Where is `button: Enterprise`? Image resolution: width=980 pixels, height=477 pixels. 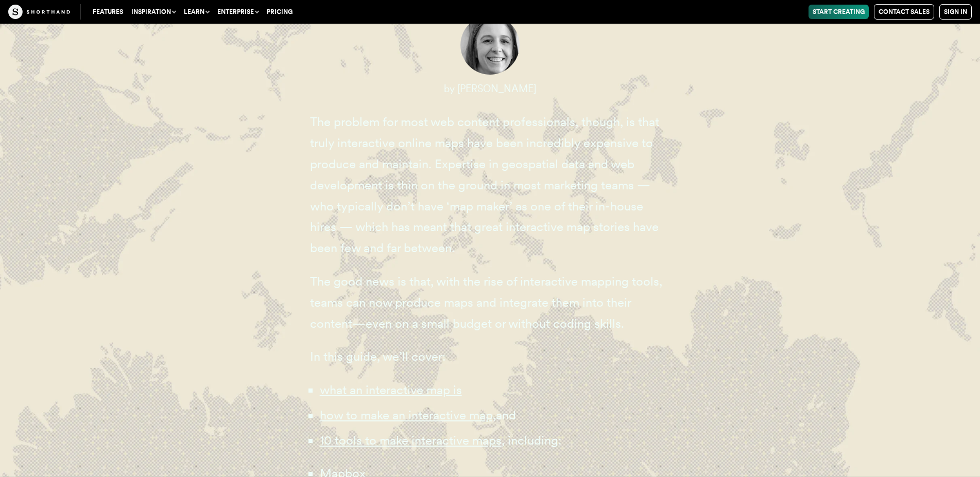
button: Enterprise is located at coordinates (238, 12).